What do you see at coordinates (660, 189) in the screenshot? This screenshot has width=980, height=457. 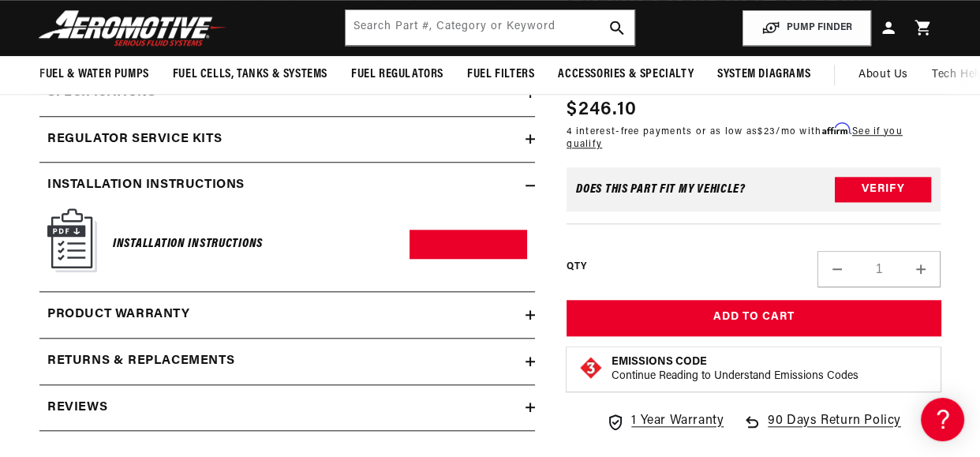 I see `div: Does This part fit My vehicle?` at bounding box center [660, 189].